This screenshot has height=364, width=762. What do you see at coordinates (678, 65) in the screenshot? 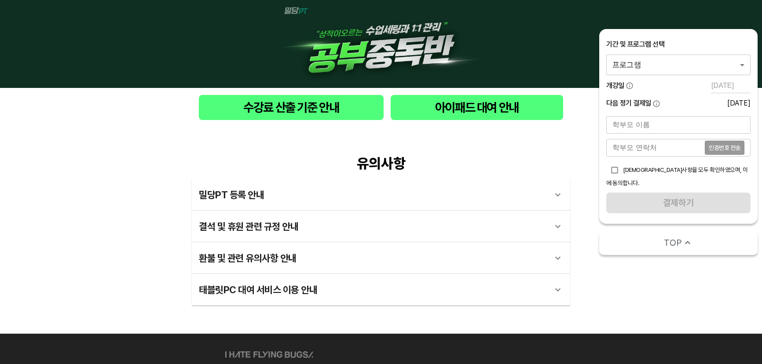
I see `div: 프로그램` at bounding box center [678, 65].